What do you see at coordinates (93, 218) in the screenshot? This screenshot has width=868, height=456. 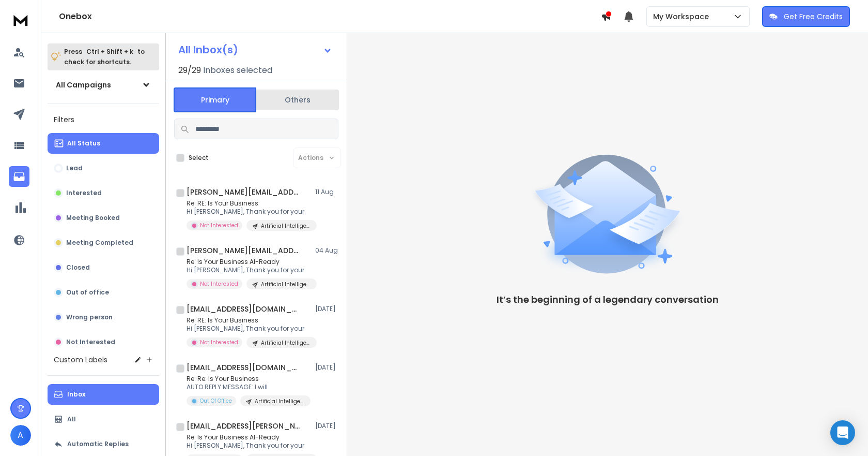 I see `p: Meeting Booked` at bounding box center [93, 218].